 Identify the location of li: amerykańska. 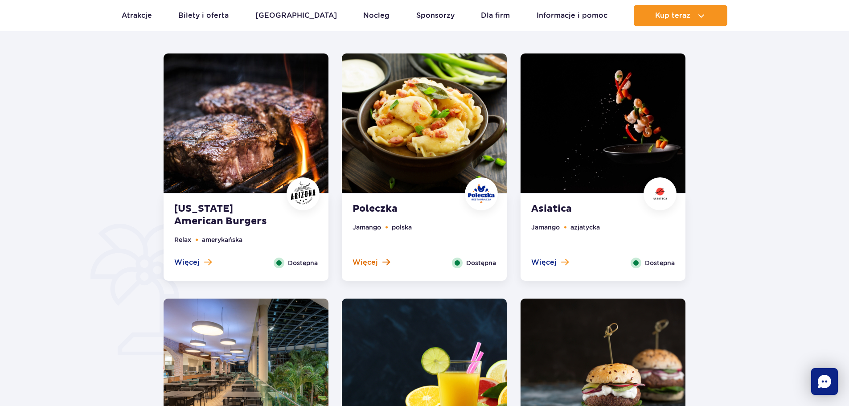
(222, 240).